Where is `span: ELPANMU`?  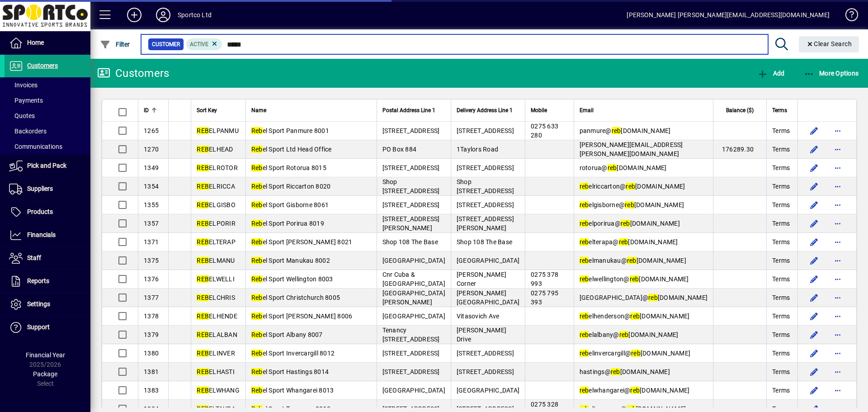
span: ELPANMU is located at coordinates (217, 131).